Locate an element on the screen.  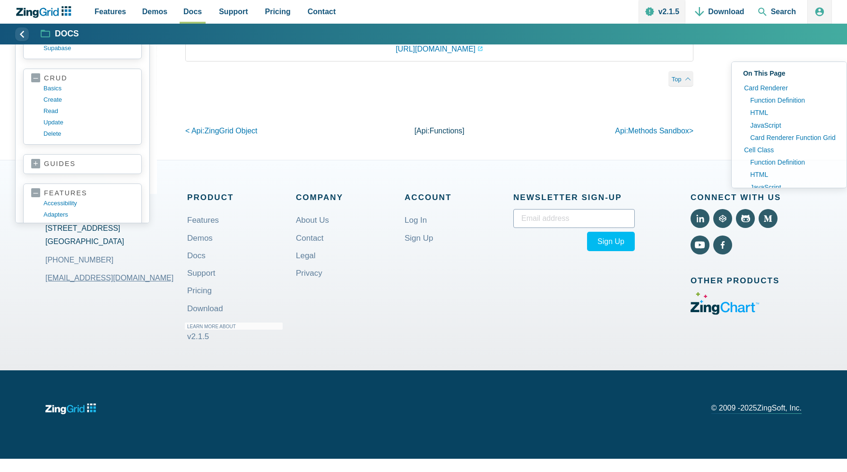
small: Learn More About is located at coordinates (234, 326).